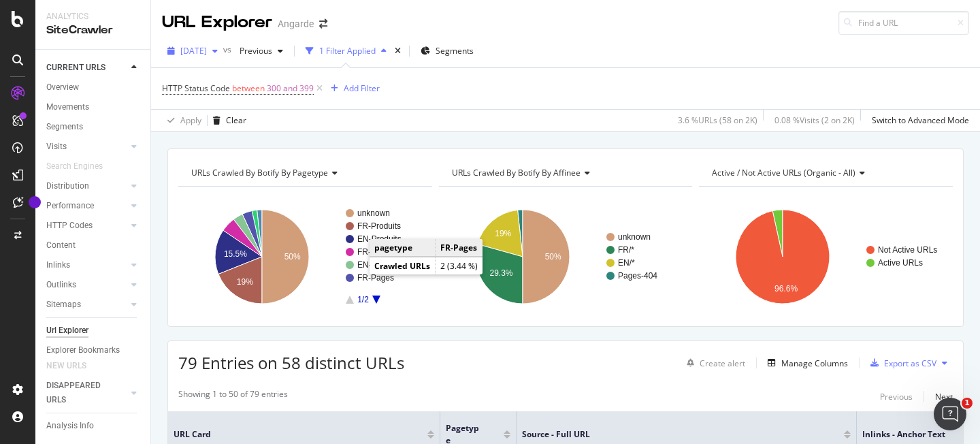 This screenshot has width=980, height=444. What do you see at coordinates (362, 299) in the screenshot?
I see `text: 1/2` at bounding box center [362, 299].